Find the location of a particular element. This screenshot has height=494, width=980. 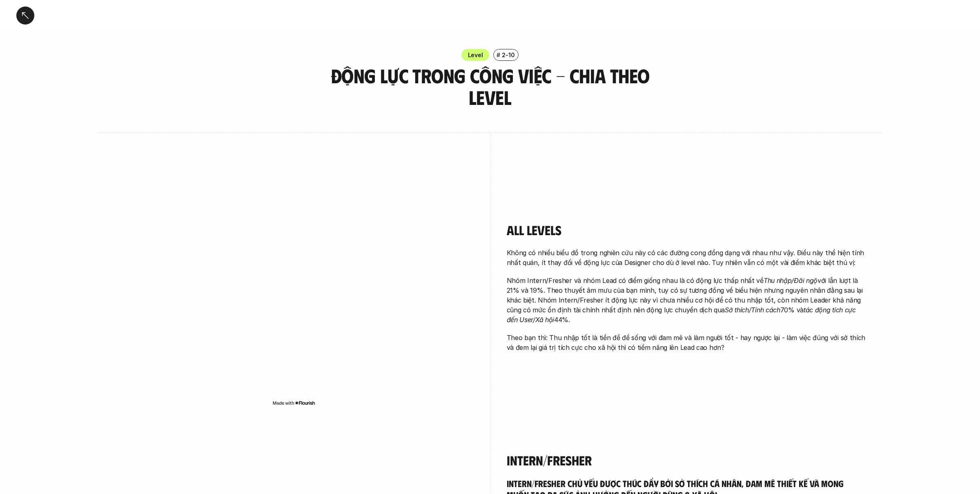

h4: Intern/Fresher is located at coordinates (686, 461).